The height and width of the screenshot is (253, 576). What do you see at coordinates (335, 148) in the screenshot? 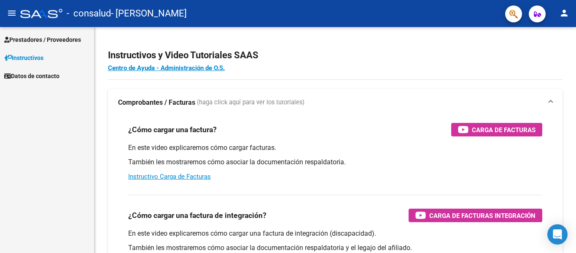
I see `p: En este video explicaremos cómo cargar facturas.` at bounding box center [335, 148].